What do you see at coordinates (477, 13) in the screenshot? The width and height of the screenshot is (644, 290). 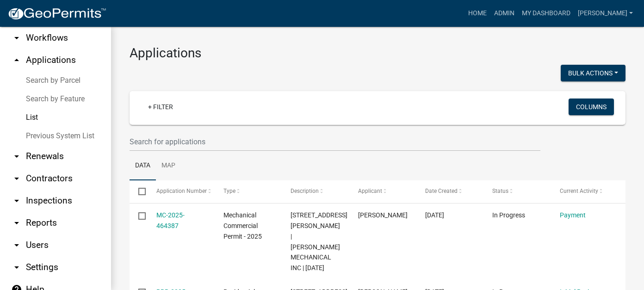 I see `a: Home` at bounding box center [477, 13].